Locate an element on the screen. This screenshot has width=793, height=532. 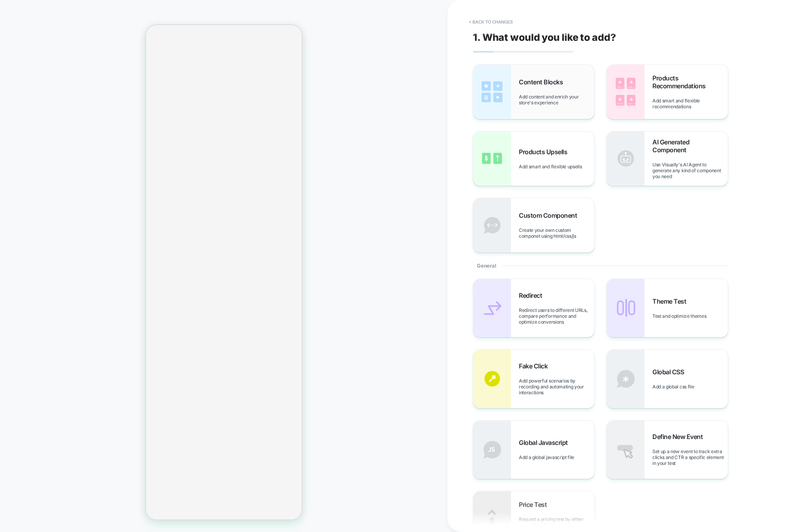
span: Add smart and flexible upsells is located at coordinates (552, 166).